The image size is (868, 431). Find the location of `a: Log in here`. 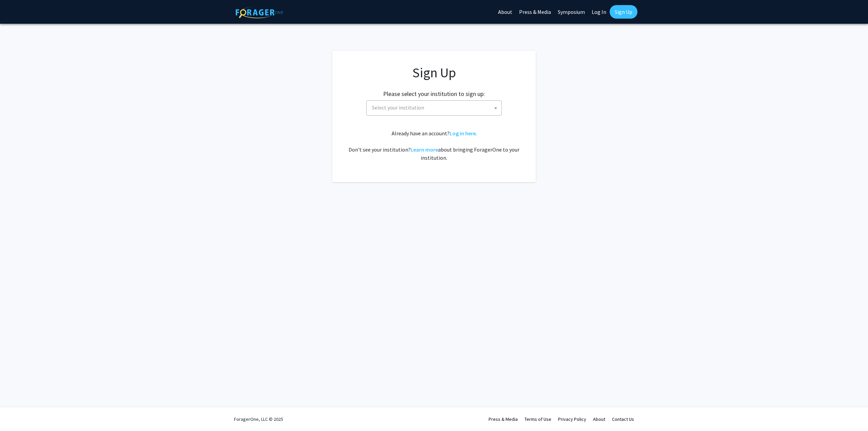

a: Log in here is located at coordinates (462, 133).